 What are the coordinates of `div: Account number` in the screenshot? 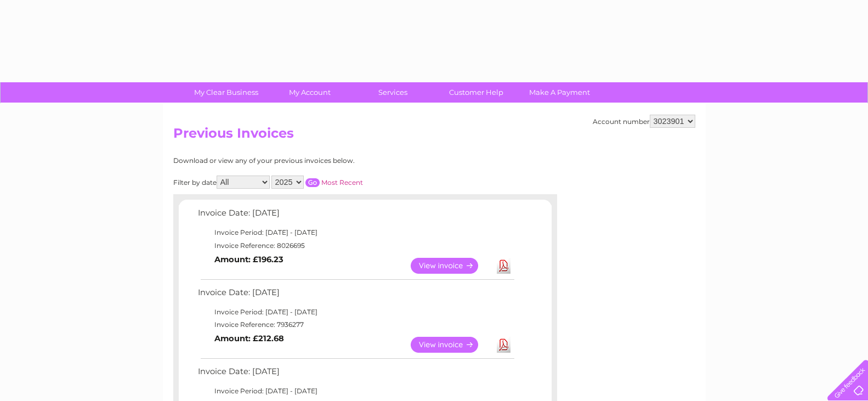 It's located at (644, 121).